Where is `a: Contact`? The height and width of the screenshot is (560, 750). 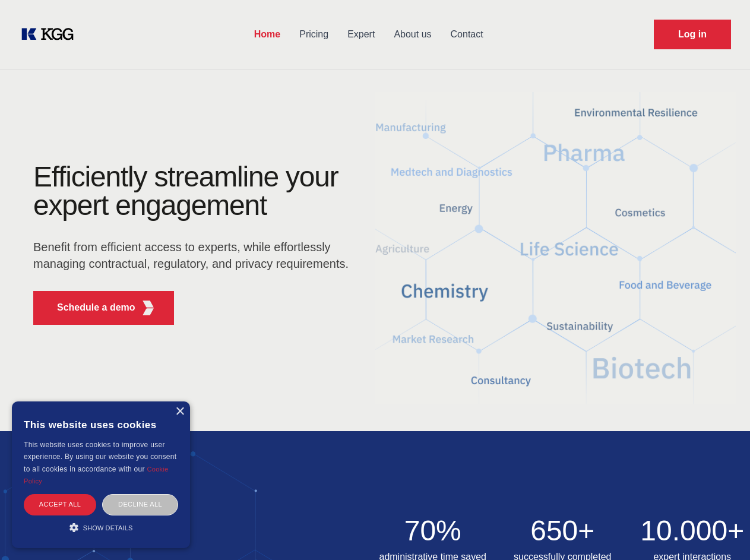 a: Contact is located at coordinates (466, 35).